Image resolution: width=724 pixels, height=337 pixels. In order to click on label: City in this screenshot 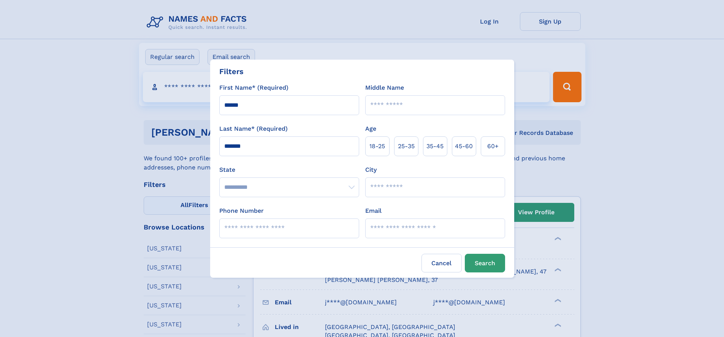, I will do `click(371, 170)`.